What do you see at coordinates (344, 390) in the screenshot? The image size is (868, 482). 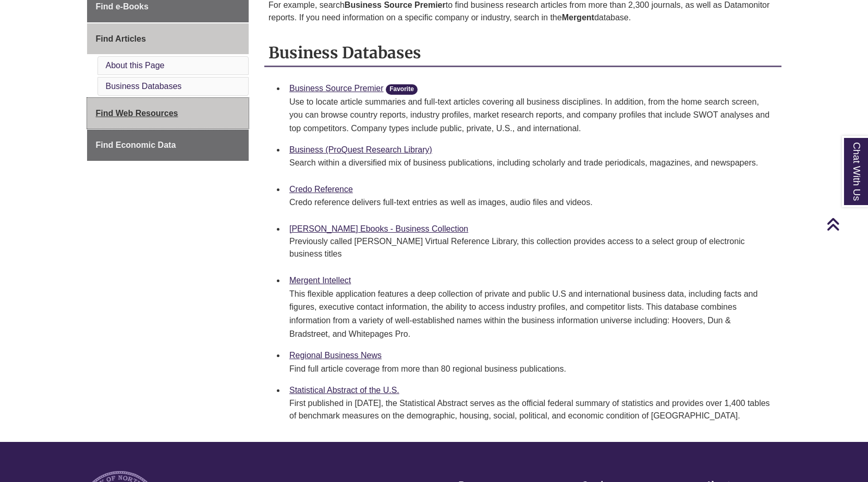 I see `a: Statistical Abstract of the U.S.` at bounding box center [344, 390].